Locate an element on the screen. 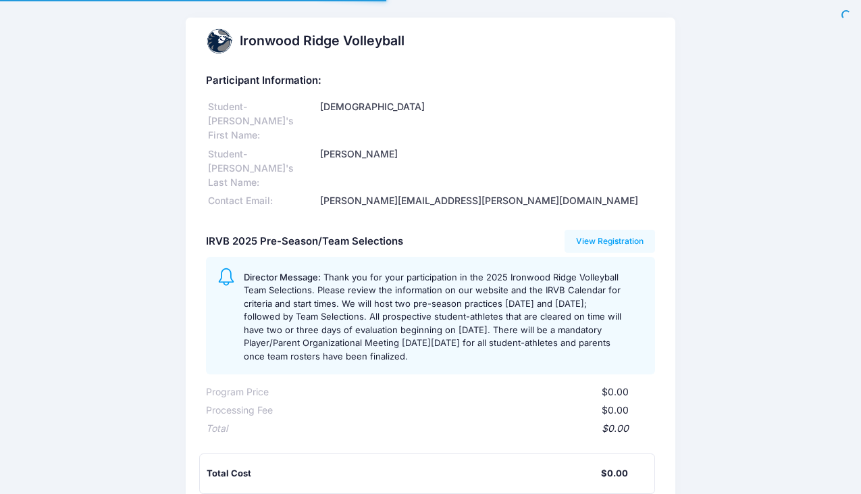 Image resolution: width=861 pixels, height=494 pixels. div: Program Price is located at coordinates (237, 392).